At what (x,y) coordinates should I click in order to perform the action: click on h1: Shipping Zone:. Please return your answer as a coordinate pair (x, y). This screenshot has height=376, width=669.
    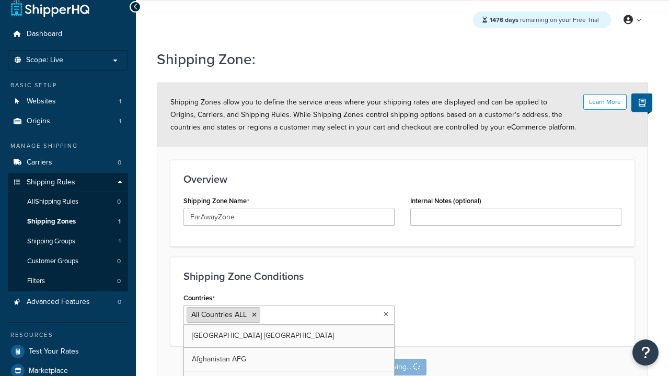
    Looking at the image, I should click on (396, 59).